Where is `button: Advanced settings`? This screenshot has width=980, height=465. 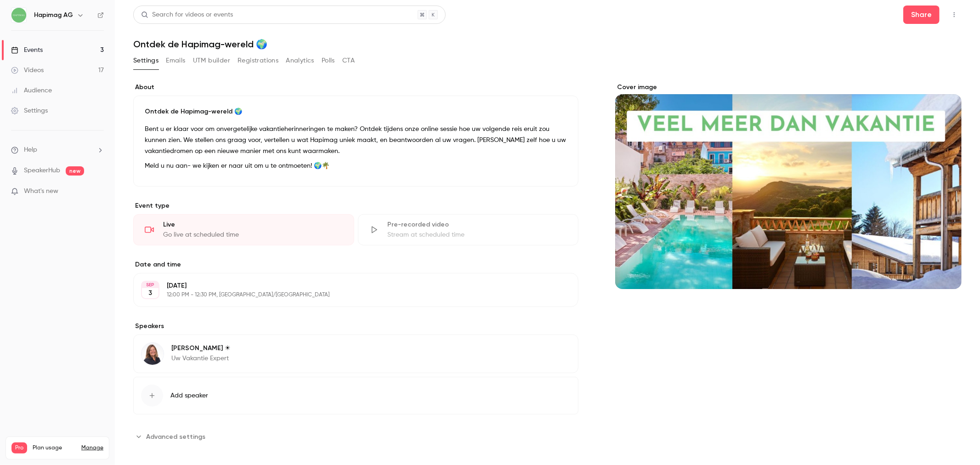
button: Advanced settings is located at coordinates (172, 436).